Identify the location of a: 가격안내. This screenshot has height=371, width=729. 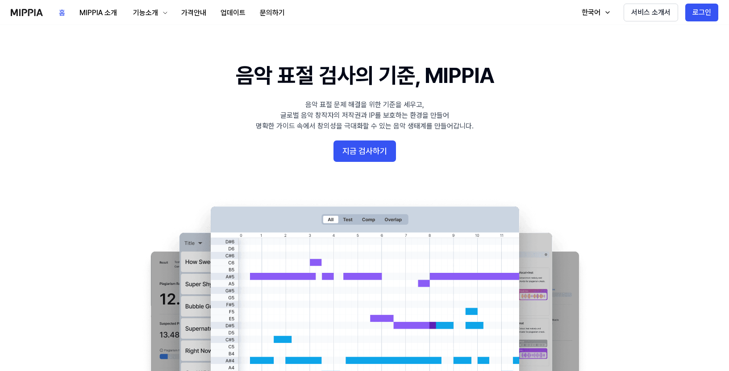
(194, 13).